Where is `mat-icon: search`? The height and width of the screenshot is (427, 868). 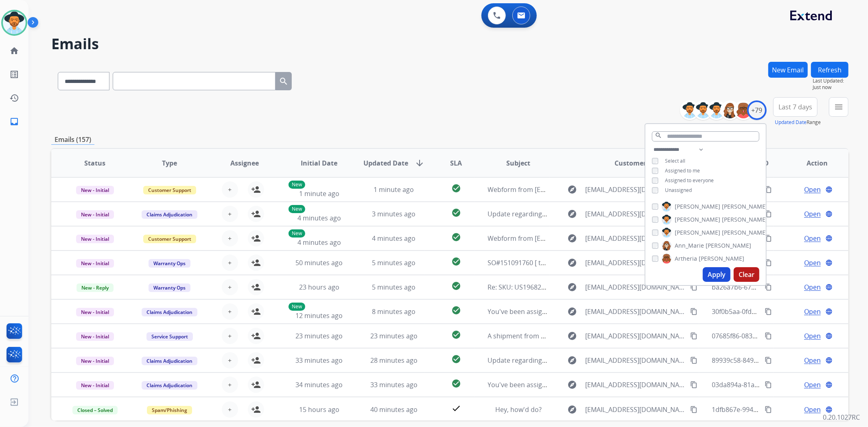 mat-icon: search is located at coordinates (284, 82).